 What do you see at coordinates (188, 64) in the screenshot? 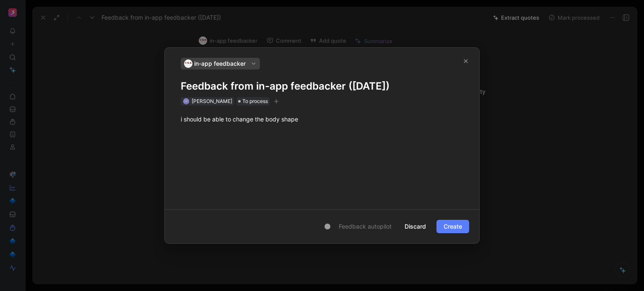
I see `img: logo` at bounding box center [188, 64].